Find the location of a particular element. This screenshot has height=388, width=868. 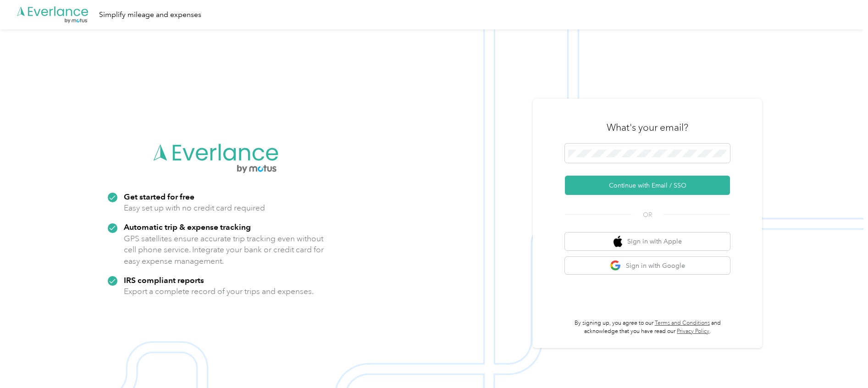

button: apple logoSign in with Apple is located at coordinates (647, 241).